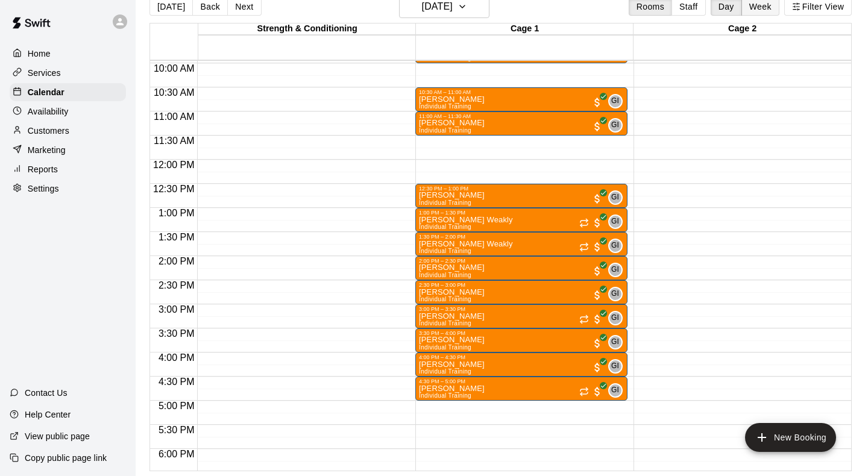 The height and width of the screenshot is (476, 868). Describe the element at coordinates (174, 141) in the screenshot. I see `span: 11:30 AM` at that location.